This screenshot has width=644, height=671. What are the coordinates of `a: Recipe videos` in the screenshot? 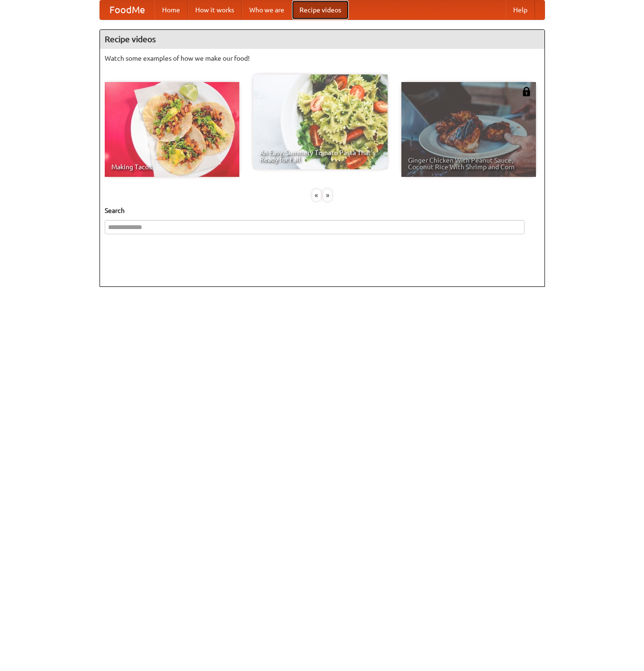 It's located at (320, 10).